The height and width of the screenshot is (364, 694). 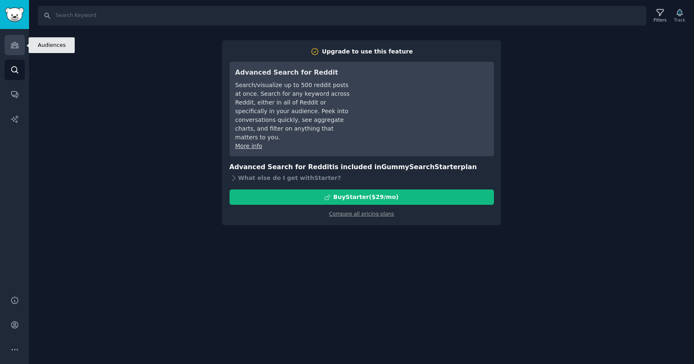 What do you see at coordinates (361, 178) in the screenshot?
I see `div: What else do I get with Starter ?` at bounding box center [361, 178].